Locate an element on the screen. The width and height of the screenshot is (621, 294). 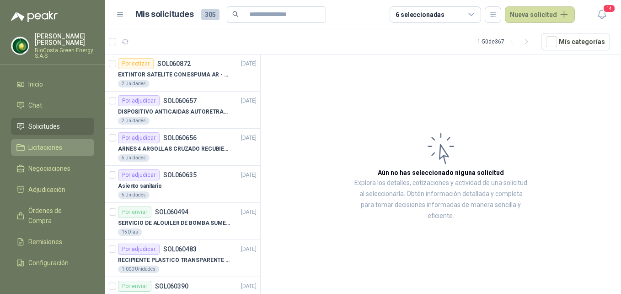
span: search is located at coordinates (235, 14).